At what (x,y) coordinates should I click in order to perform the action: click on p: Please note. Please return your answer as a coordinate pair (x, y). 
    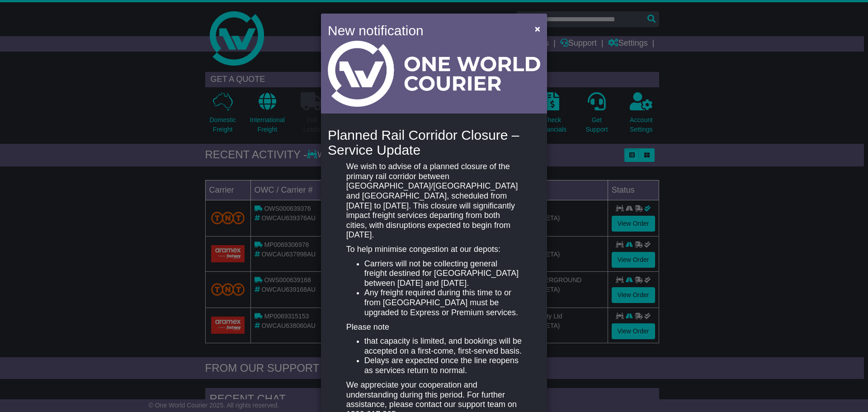
    Looking at the image, I should click on (434, 327).